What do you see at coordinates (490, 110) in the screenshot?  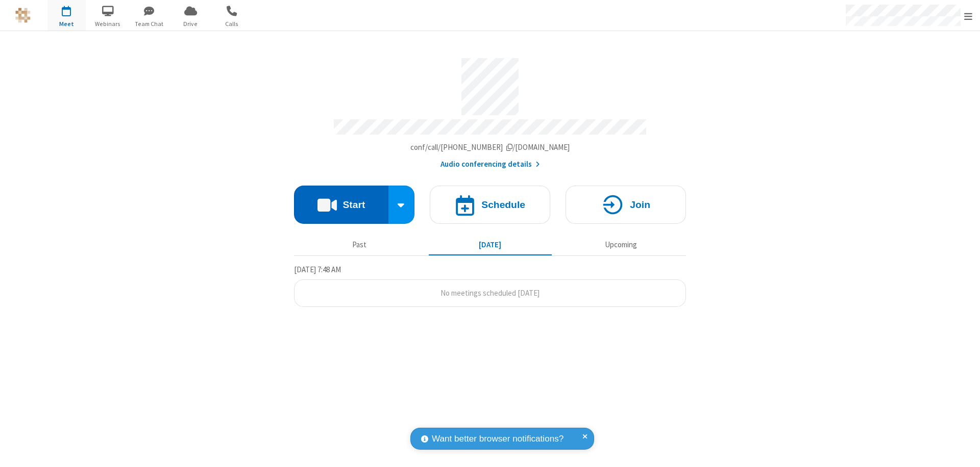 I see `section: Account details` at bounding box center [490, 110].